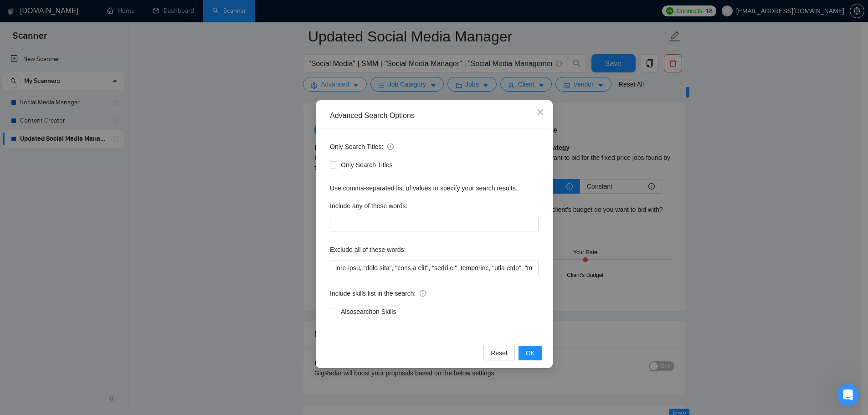 The height and width of the screenshot is (415, 868). What do you see at coordinates (530, 353) in the screenshot?
I see `span: OK` at bounding box center [530, 353].